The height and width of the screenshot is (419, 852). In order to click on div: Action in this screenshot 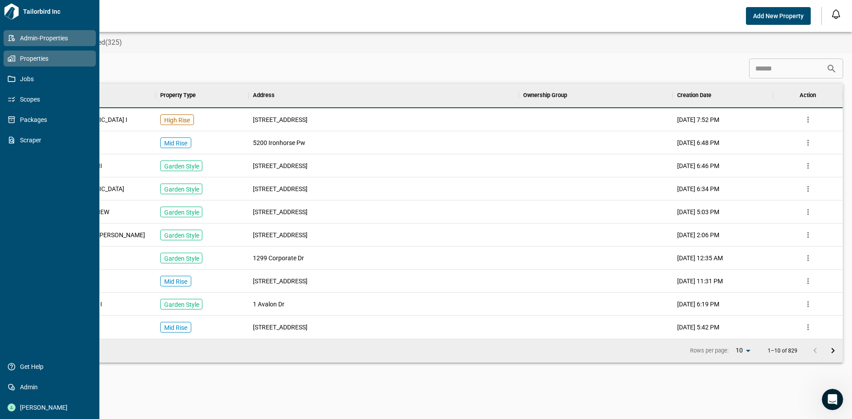, I will do `click(808, 95)`.